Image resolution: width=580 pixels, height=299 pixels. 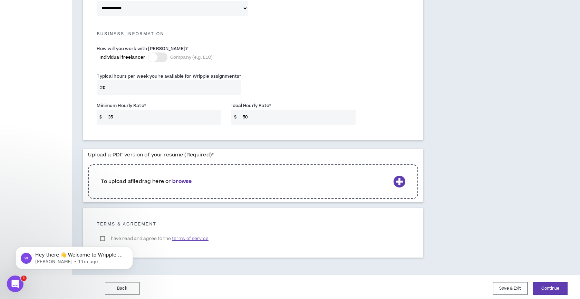 I want to click on p: Message from Morgan, sent 11m ago, so click(x=75, y=30).